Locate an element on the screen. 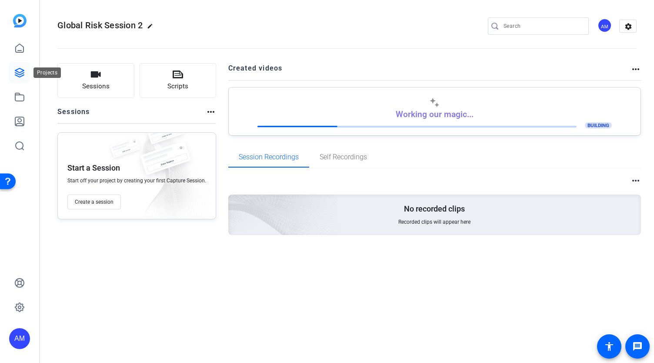  mat-icon: settings is located at coordinates (628, 27).